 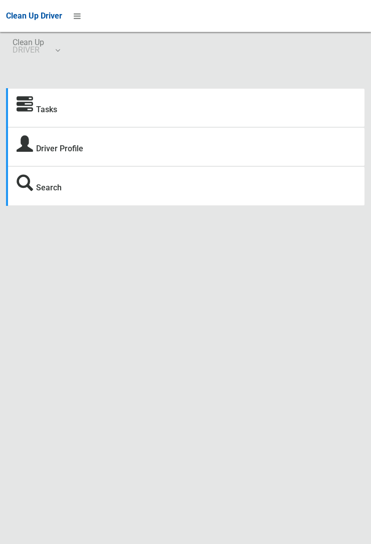 I want to click on a: Search, so click(x=49, y=187).